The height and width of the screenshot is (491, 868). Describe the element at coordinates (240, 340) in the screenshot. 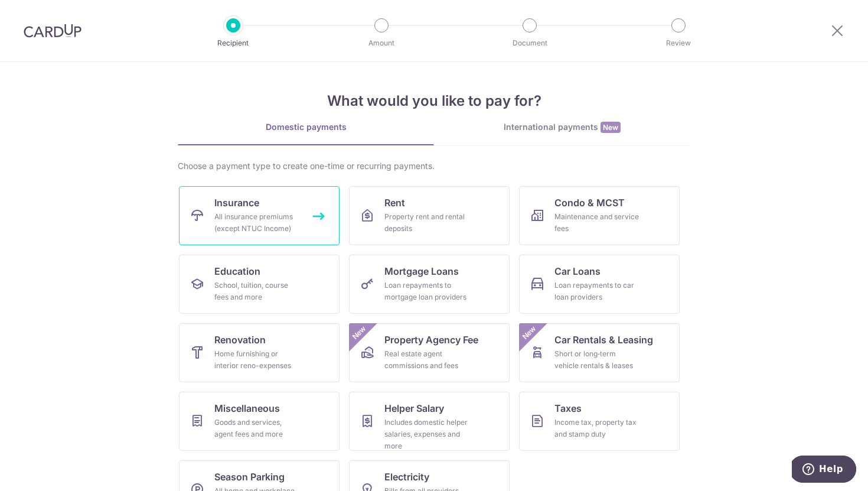

I see `span: Renovation` at that location.